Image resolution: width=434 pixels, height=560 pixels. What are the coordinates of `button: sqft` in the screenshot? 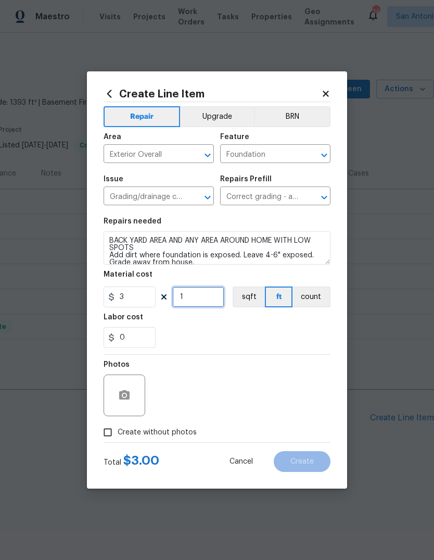 It's located at (249, 297).